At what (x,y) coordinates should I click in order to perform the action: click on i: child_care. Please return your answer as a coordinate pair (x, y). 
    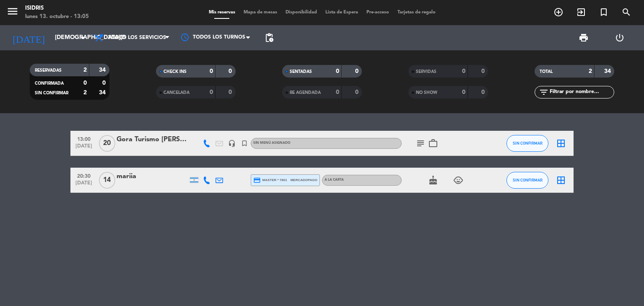
    Looking at the image, I should click on (458, 180).